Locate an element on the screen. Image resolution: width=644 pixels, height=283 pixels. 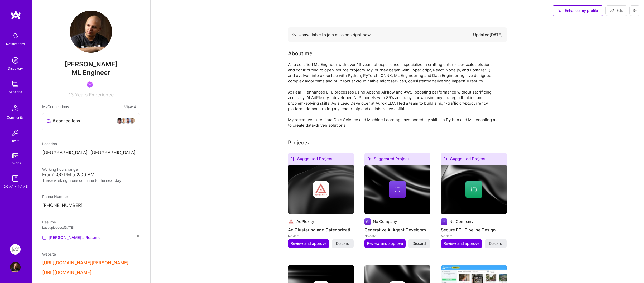
div: As a certified ML Engineer with over 13 years of experience, I specialize in crafting enterprise-... is located at coordinates (394, 95).